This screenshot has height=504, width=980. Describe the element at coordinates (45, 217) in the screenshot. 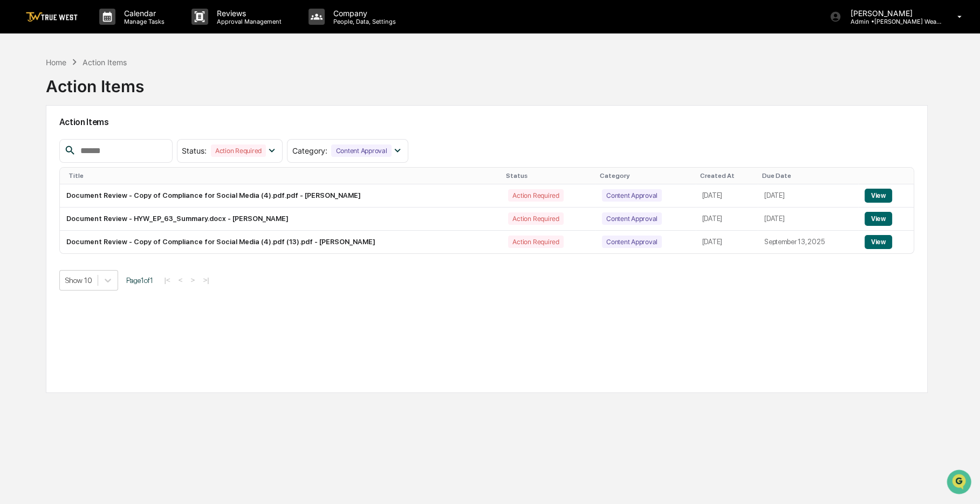

I see `span: Data Lookup` at that location.